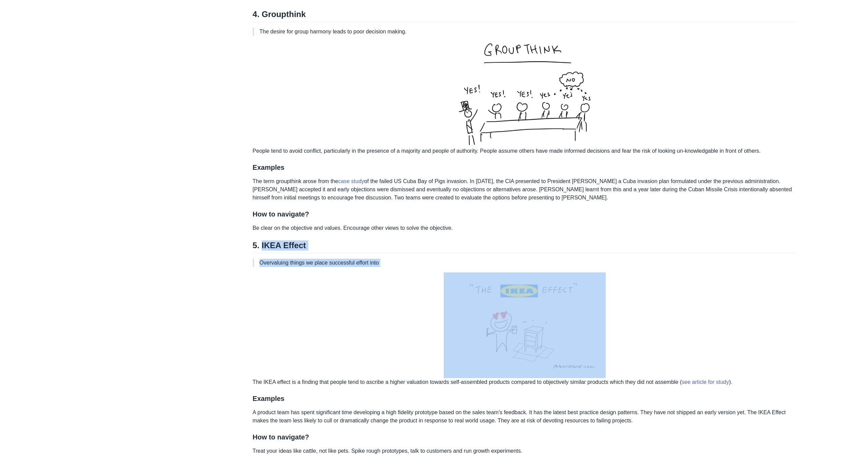  What do you see at coordinates (525, 325) in the screenshot?
I see `img: ikea-effect` at bounding box center [525, 325].